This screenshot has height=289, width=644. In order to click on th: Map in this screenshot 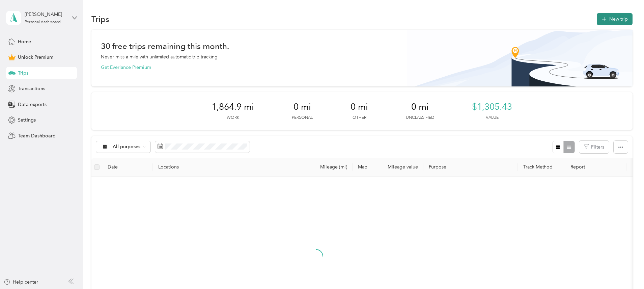, I will do `click(364, 167)`.